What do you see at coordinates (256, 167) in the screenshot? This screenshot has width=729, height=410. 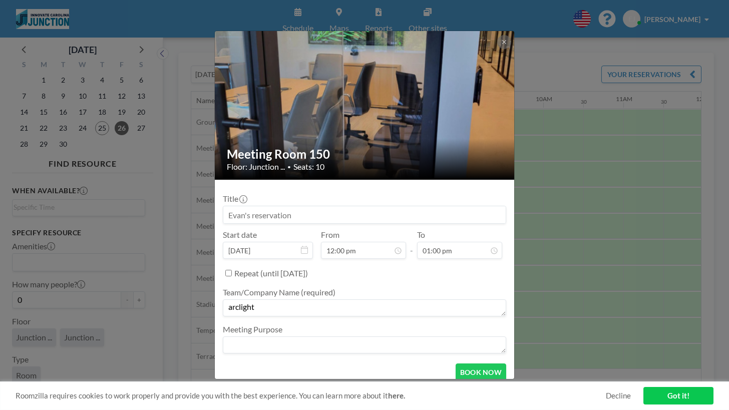 I see `span: Floor: Junction ...` at bounding box center [256, 167].